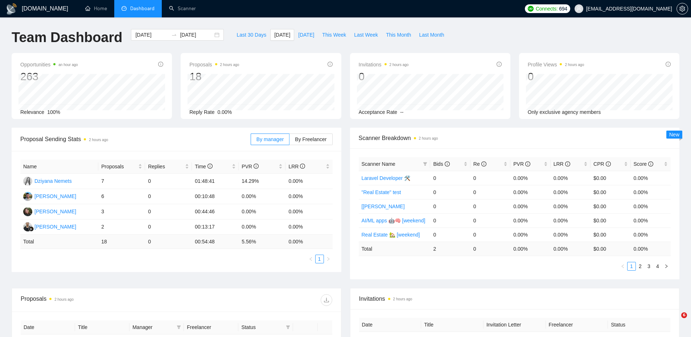  I want to click on th: Title, so click(453, 325).